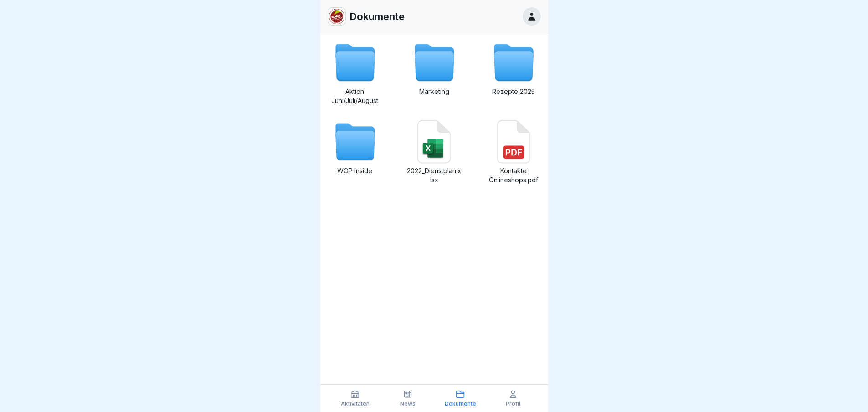 The image size is (868, 412). Describe the element at coordinates (355, 73) in the screenshot. I see `a: Aktion Juni/Juli/August` at that location.